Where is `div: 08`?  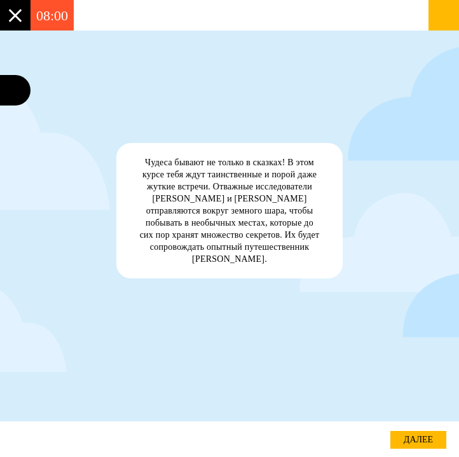
div: 08 is located at coordinates (43, 16).